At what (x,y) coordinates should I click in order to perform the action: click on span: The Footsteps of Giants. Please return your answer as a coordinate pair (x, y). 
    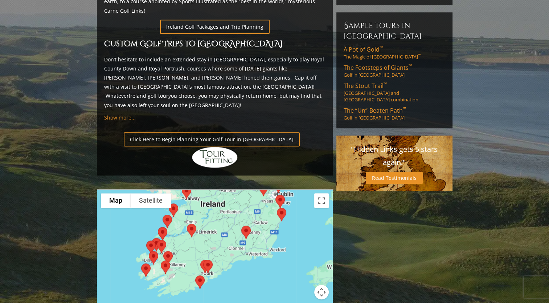
    Looking at the image, I should click on (378, 68).